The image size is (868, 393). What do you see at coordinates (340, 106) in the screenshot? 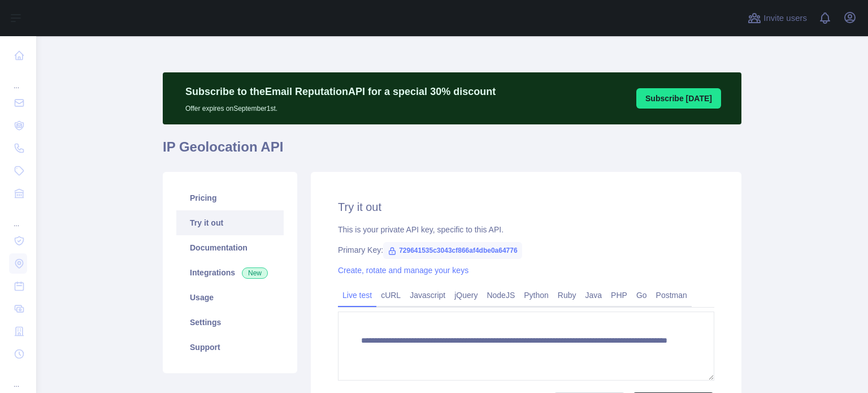
I see `p: Offer expires on September 1st.` at bounding box center [340, 106].